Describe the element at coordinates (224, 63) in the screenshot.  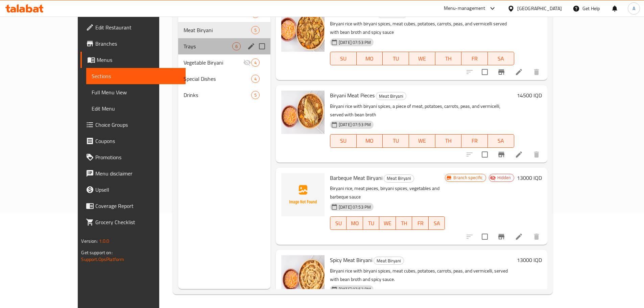
I see `div: Vegetable Biryani4` at that location.